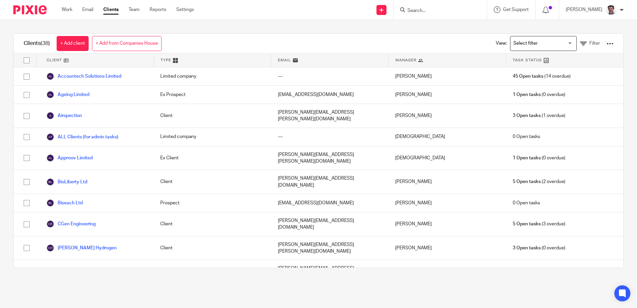 The image size is (637, 308). Describe the element at coordinates (88, 10) in the screenshot. I see `a: Email` at that location.